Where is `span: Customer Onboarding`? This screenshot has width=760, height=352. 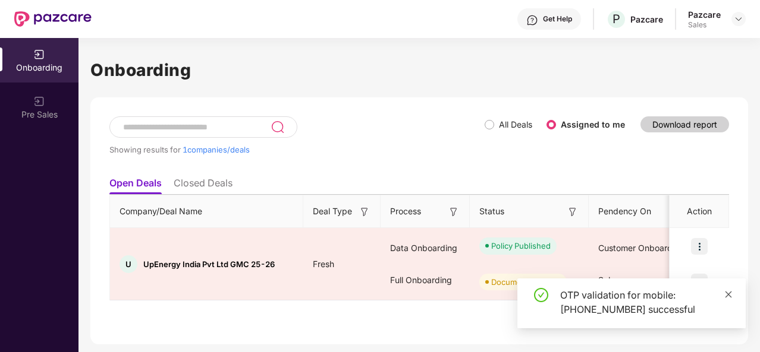 span: Customer Onboarding is located at coordinates (641, 248).